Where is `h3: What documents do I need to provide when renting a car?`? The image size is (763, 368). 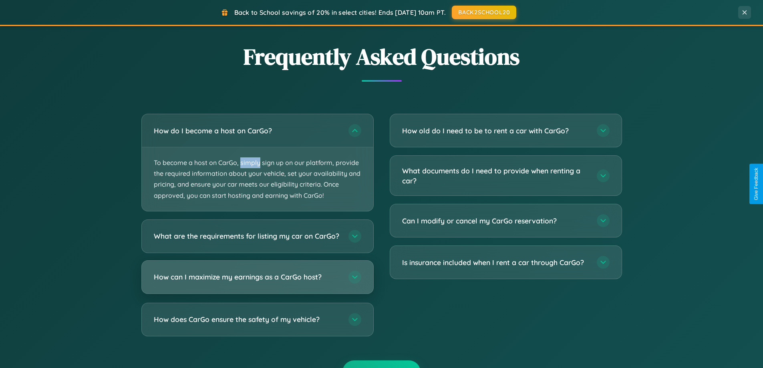 h3: What documents do I need to provide when renting a car? is located at coordinates (495, 175).